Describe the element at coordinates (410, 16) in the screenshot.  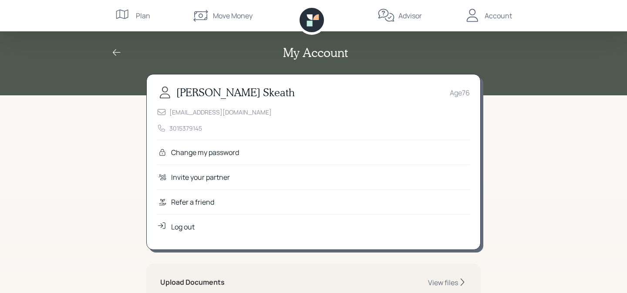
I see `div: Advisor` at that location.